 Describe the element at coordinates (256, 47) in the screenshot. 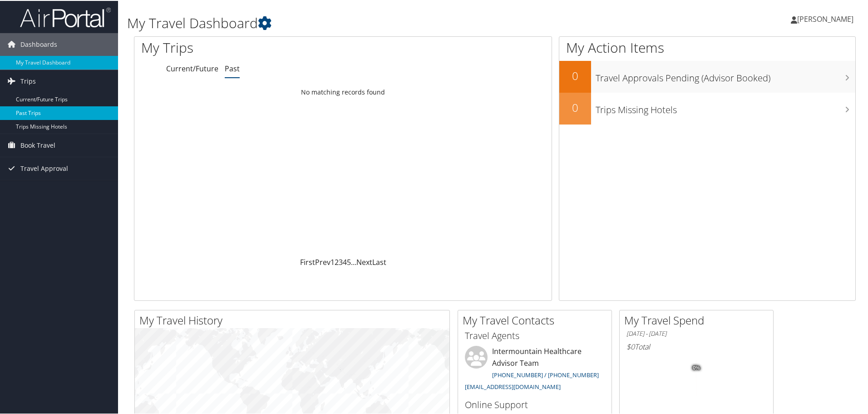

I see `h1: My Trips` at that location.